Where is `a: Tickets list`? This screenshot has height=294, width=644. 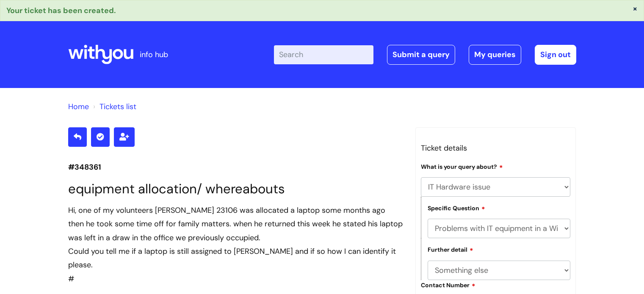
a: Tickets list is located at coordinates (118, 107).